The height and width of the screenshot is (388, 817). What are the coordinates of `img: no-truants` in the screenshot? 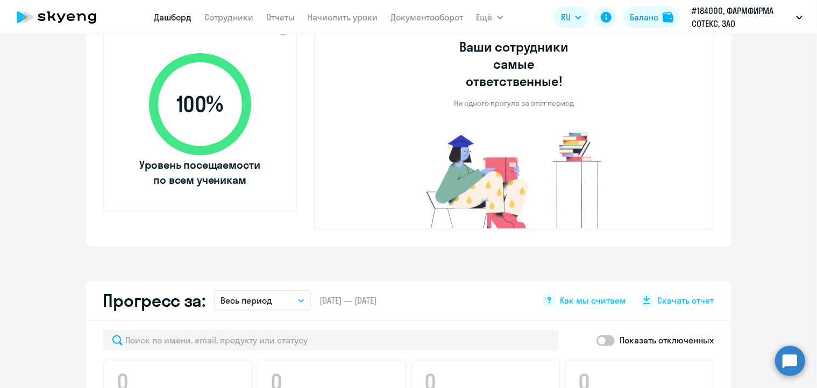 It's located at (514, 179).